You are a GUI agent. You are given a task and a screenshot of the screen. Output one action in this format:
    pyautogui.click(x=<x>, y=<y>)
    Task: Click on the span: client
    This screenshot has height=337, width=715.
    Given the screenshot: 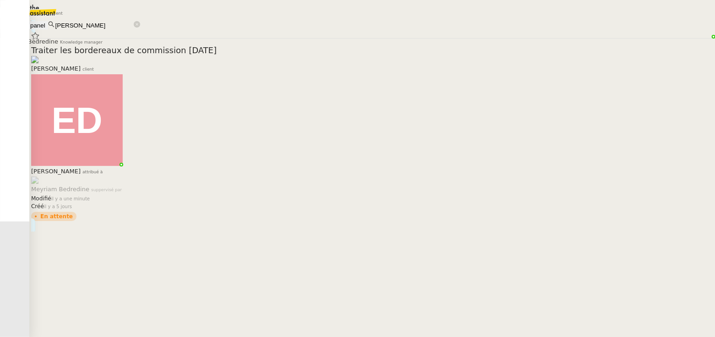 What is the action you would take?
    pyautogui.click(x=88, y=69)
    